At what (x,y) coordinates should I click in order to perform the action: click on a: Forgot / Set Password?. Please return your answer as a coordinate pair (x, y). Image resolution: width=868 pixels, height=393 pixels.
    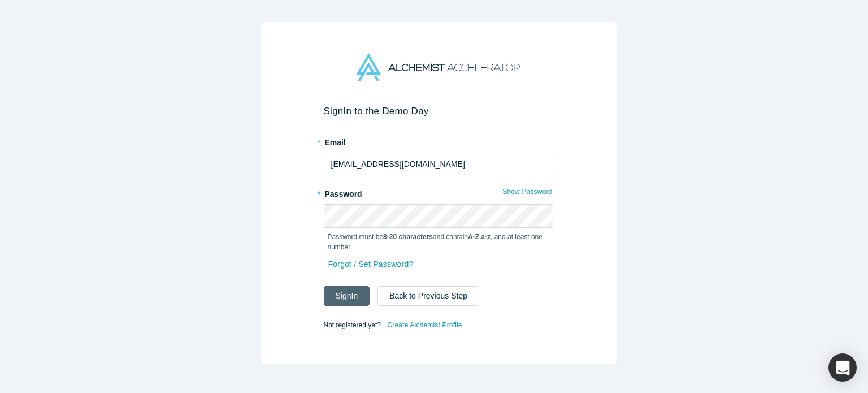
    Looking at the image, I should click on (371, 264).